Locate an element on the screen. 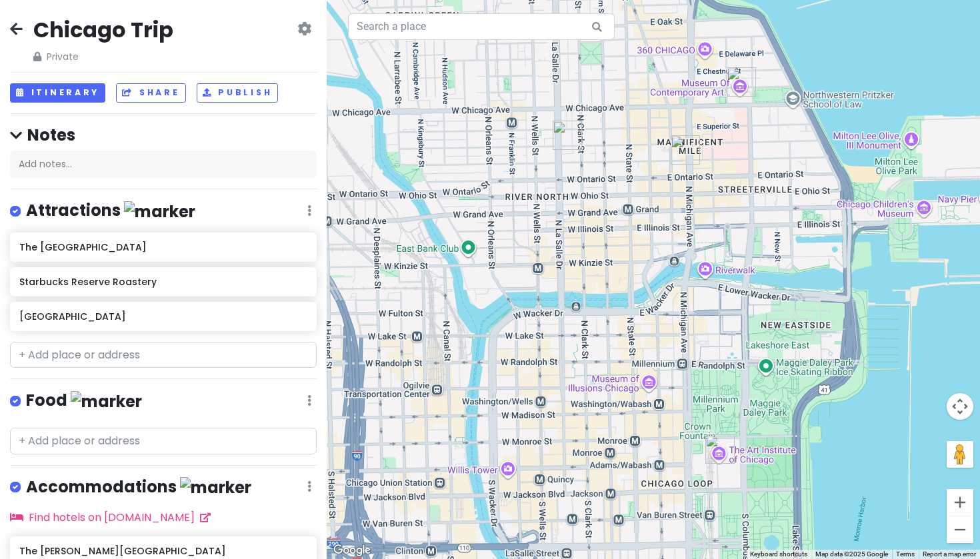 This screenshot has height=559, width=980. img: Google is located at coordinates (352, 551).